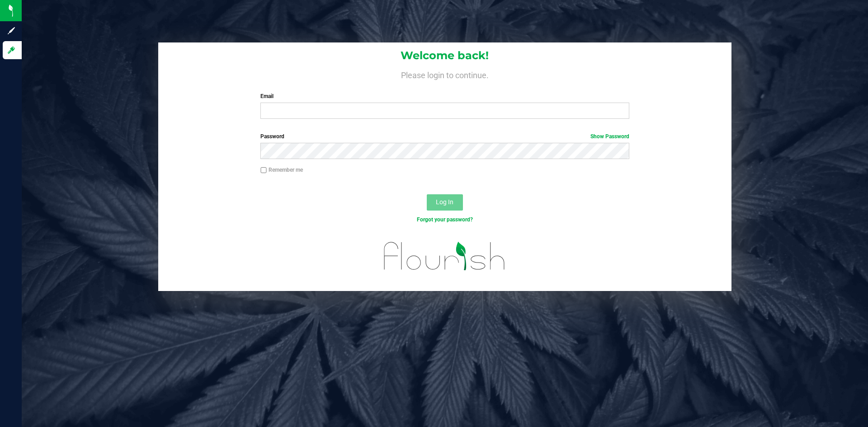  I want to click on label: Email, so click(445, 96).